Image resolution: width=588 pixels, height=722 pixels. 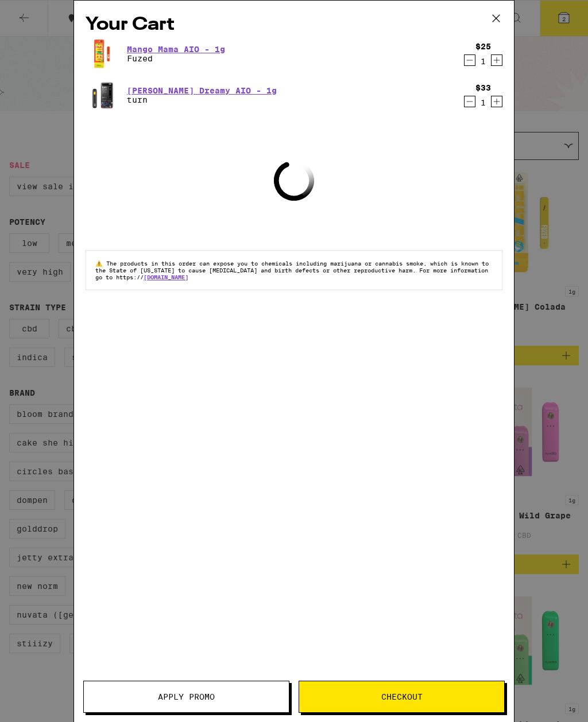 What do you see at coordinates (186, 697) in the screenshot?
I see `span: Apply Promo` at bounding box center [186, 697].